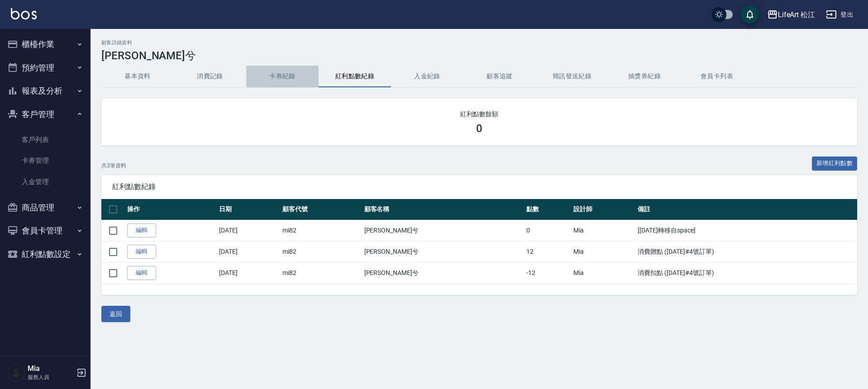  I want to click on button: 商品管理, so click(46, 207).